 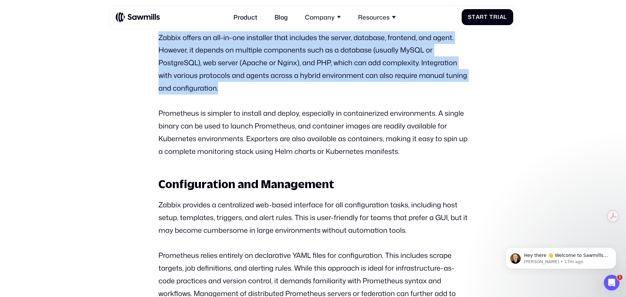 What do you see at coordinates (313, 63) in the screenshot?
I see `p: Zabbix offers an all-in-one installer that includes the server, database, frontend, and agent. Ho...` at bounding box center [313, 63].